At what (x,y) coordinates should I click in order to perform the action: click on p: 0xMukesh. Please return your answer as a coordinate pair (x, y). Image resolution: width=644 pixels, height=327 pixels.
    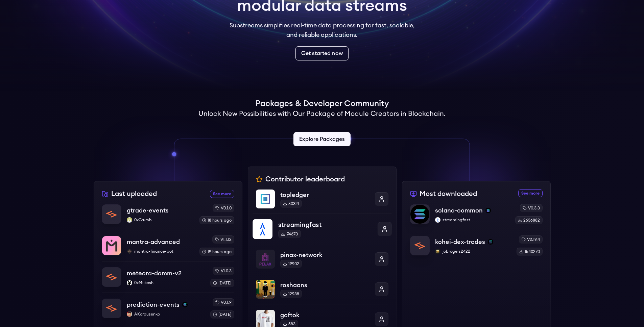
    Looking at the image, I should click on (166, 283).